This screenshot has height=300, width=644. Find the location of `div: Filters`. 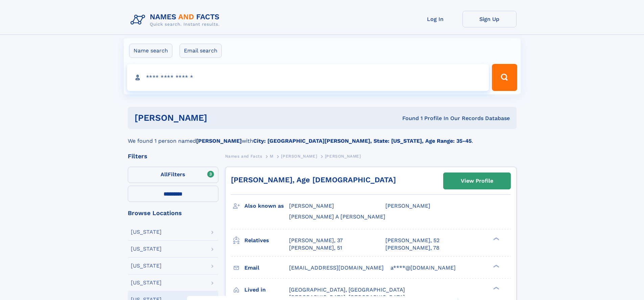

div: Filters is located at coordinates (173, 156).